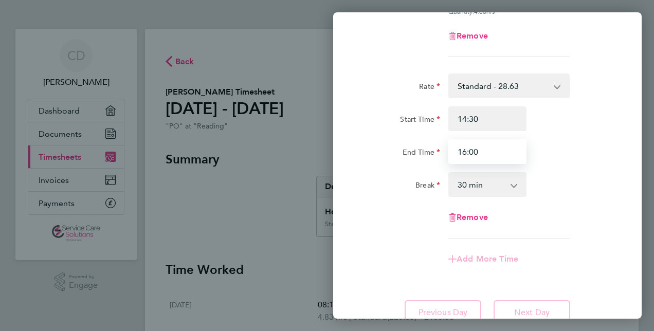 Image resolution: width=654 pixels, height=331 pixels. Describe the element at coordinates (421, 154) in the screenshot. I see `label: End Time` at that location.